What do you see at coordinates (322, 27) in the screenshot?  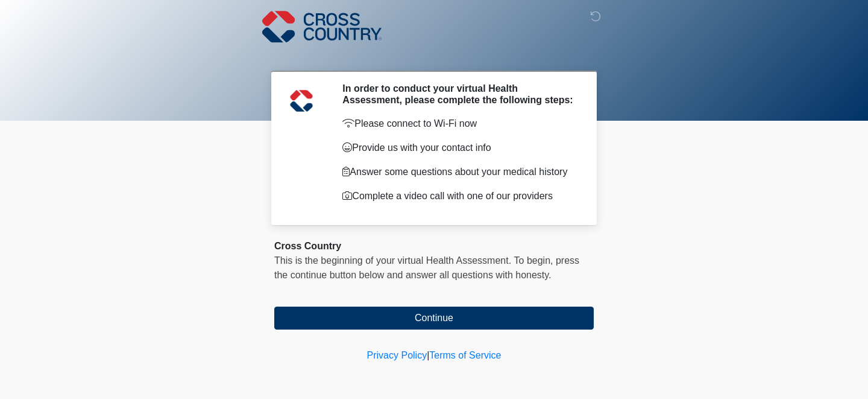 I see `img: Cross Country Logo` at bounding box center [322, 27].